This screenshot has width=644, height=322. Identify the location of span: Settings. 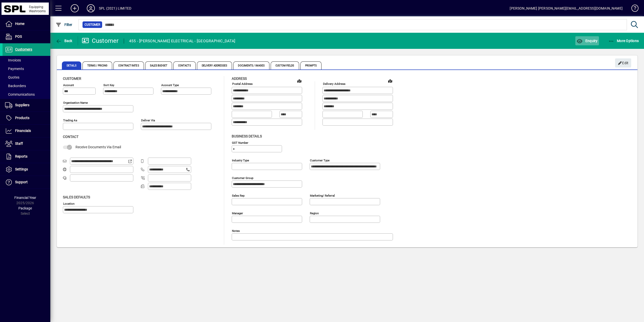
(21, 169).